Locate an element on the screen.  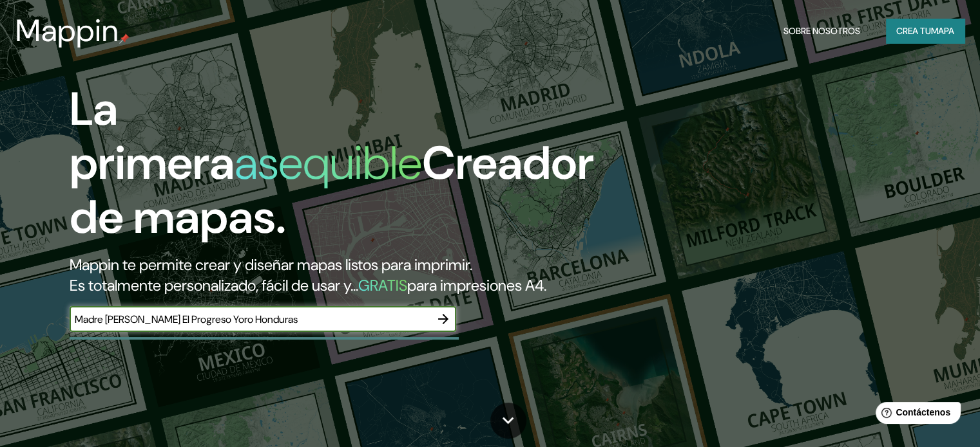
font: Creador de mapas. is located at coordinates (332, 190).